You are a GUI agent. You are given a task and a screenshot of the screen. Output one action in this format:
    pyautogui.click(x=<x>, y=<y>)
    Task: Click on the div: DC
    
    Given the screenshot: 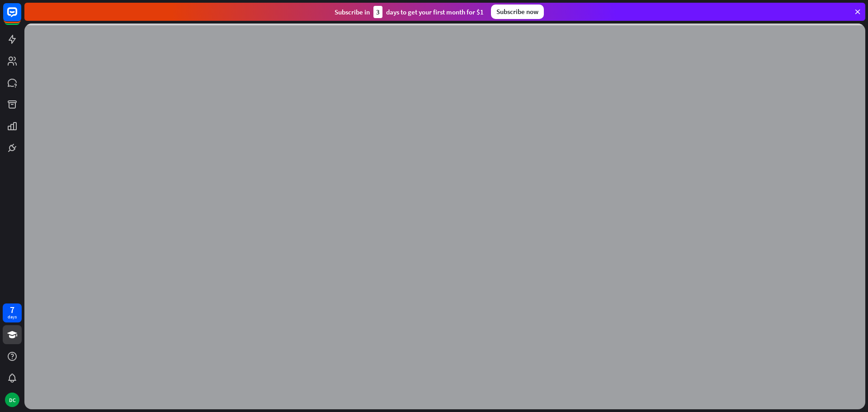 What is the action you would take?
    pyautogui.click(x=12, y=400)
    